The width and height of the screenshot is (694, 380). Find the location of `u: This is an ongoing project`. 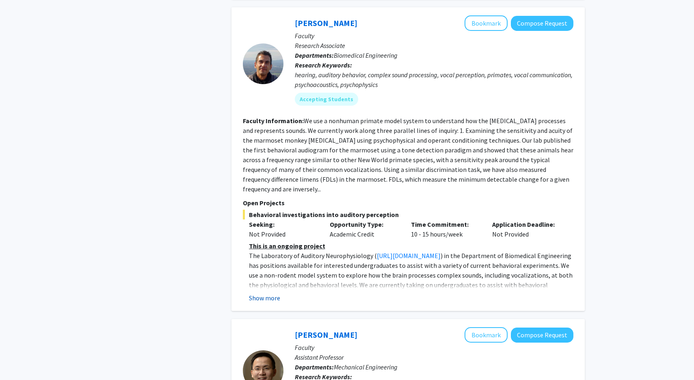

u: This is an ongoing project is located at coordinates (287, 246).